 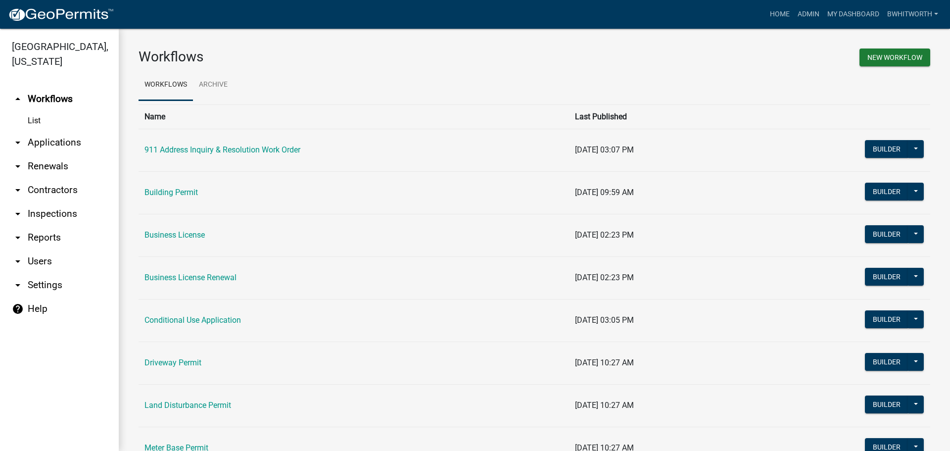 What do you see at coordinates (191, 277) in the screenshot?
I see `a: Business License Renewal` at bounding box center [191, 277].